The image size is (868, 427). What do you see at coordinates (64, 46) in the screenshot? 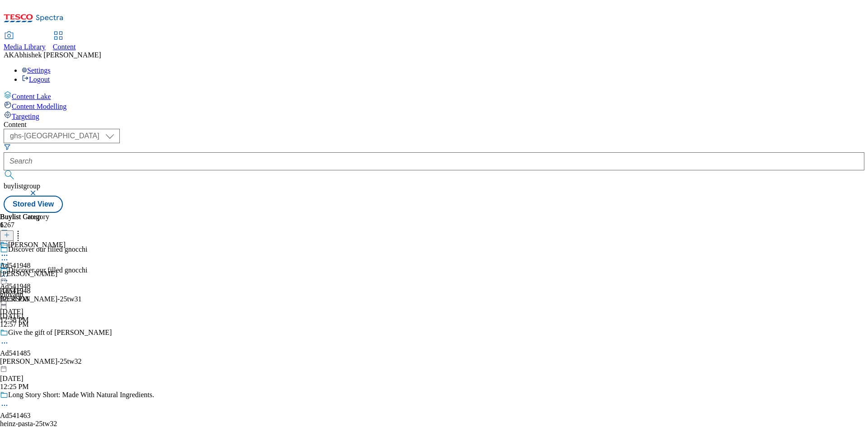
I see `span: Content` at bounding box center [64, 46].